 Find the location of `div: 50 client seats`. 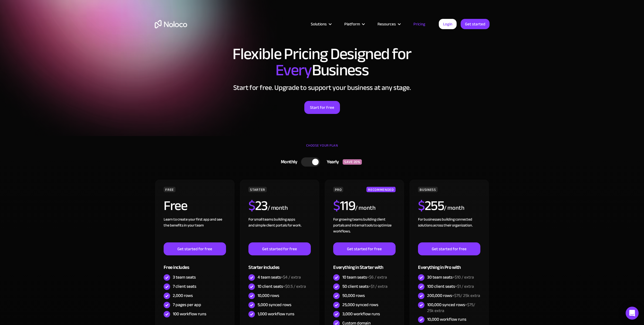

div: 50 client seats is located at coordinates (365, 286).